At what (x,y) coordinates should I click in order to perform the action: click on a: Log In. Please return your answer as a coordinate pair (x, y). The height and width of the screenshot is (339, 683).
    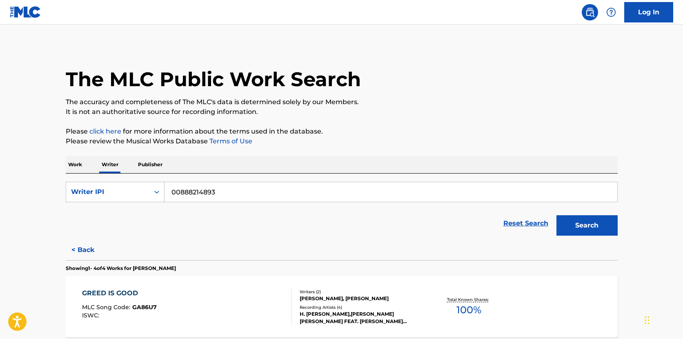
    Looking at the image, I should click on (649, 12).